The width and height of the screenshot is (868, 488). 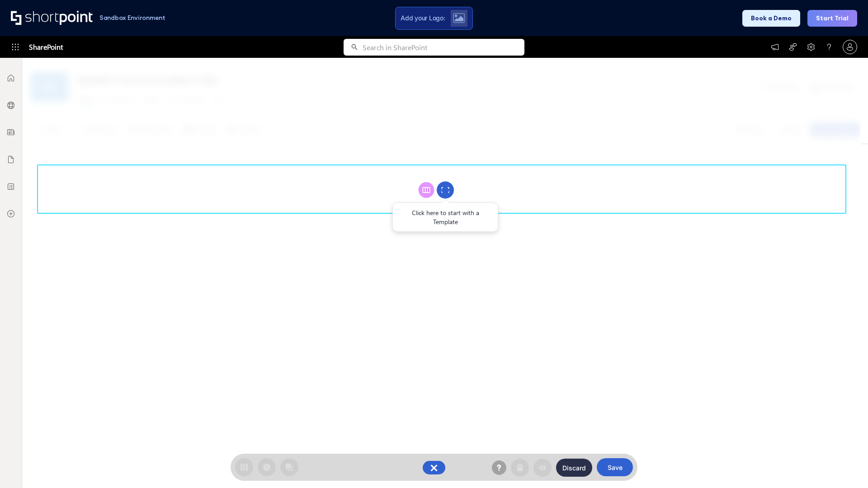 I want to click on div: Chat Widget, so click(x=845, y=466).